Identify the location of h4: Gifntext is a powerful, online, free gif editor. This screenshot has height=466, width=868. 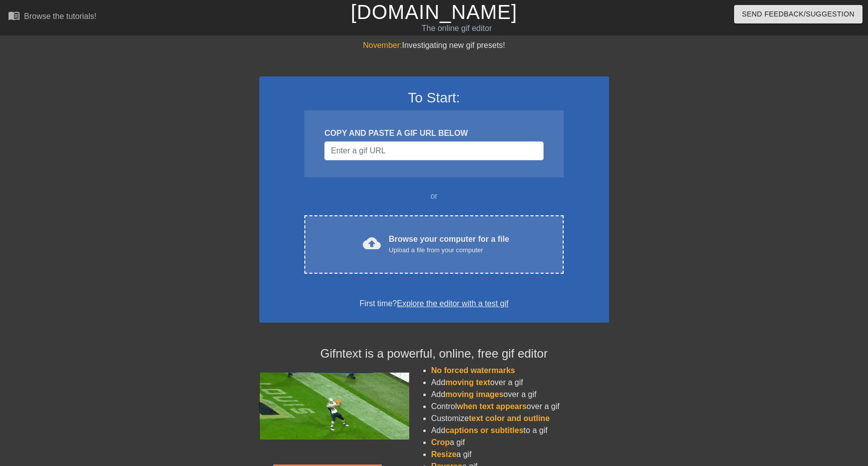
(434, 354).